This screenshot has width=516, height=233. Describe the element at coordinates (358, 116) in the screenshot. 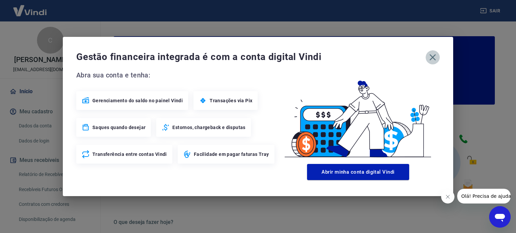

I see `img: Good Billing` at that location.